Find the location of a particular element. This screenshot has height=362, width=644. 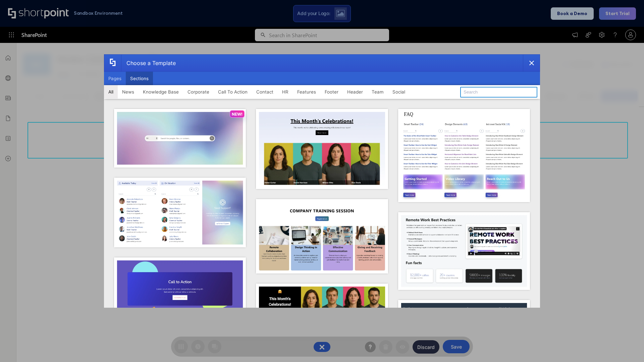

button: Footer is located at coordinates (331, 92).